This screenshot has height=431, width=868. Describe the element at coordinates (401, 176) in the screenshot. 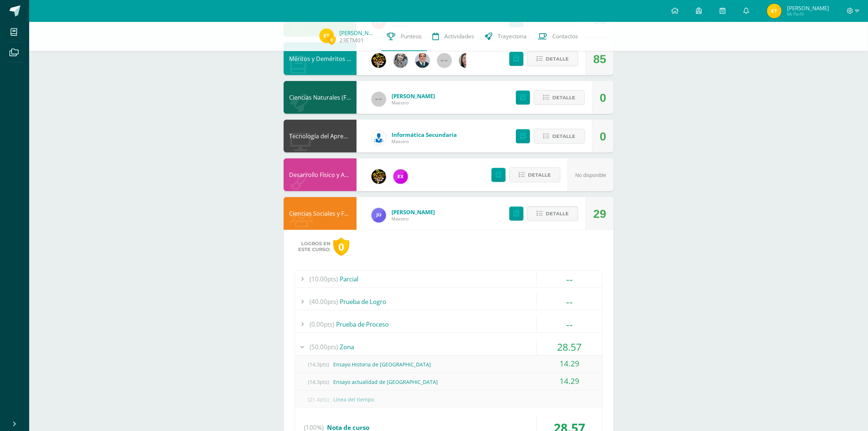

I see `img: ce84f7dabd80ed5f5aa83b4480291ac6.png` at that location.